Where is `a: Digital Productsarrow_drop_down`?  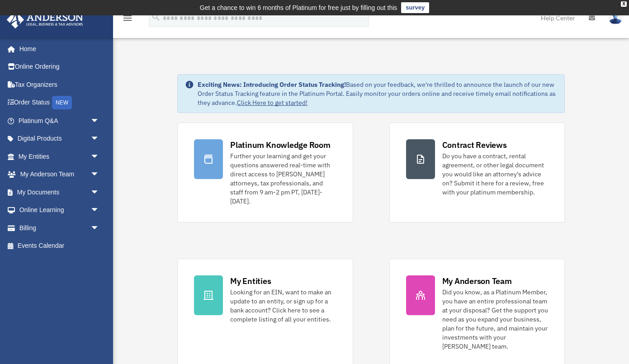 a: Digital Productsarrow_drop_down is located at coordinates (60, 139).